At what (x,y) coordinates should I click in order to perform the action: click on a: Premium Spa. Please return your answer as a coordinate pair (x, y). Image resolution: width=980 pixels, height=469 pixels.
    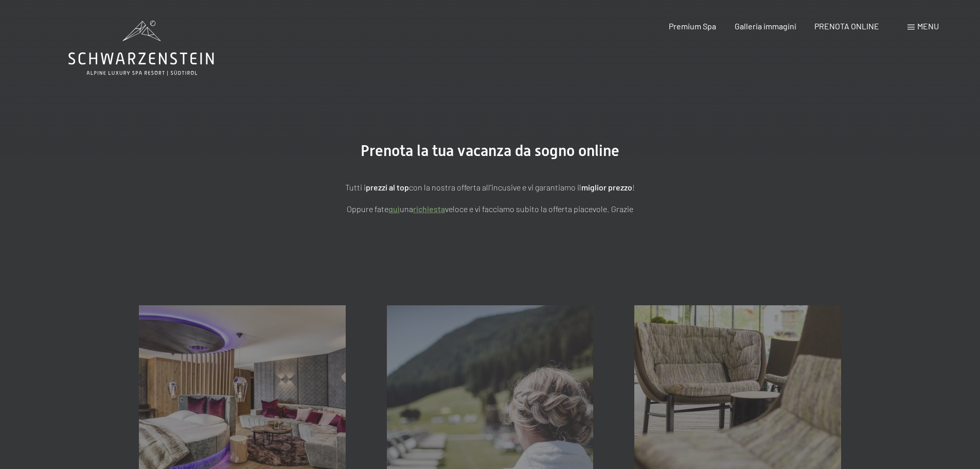
    Looking at the image, I should click on (692, 25).